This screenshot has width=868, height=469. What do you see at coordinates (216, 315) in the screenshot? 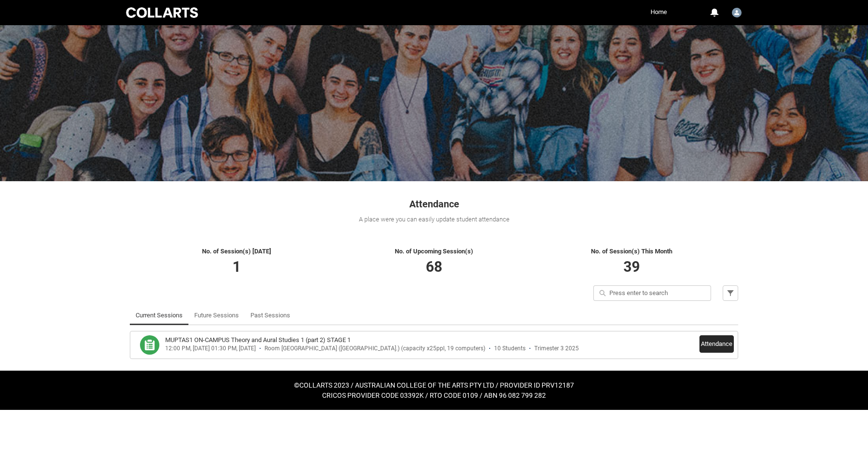
I see `a: Future Sessions` at bounding box center [216, 315].